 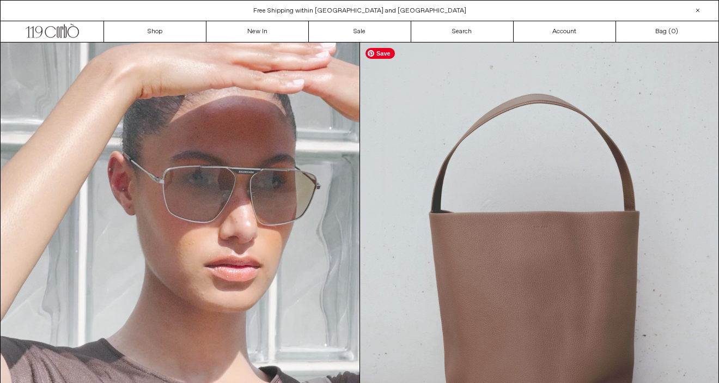 I want to click on a: Bag (), so click(x=667, y=32).